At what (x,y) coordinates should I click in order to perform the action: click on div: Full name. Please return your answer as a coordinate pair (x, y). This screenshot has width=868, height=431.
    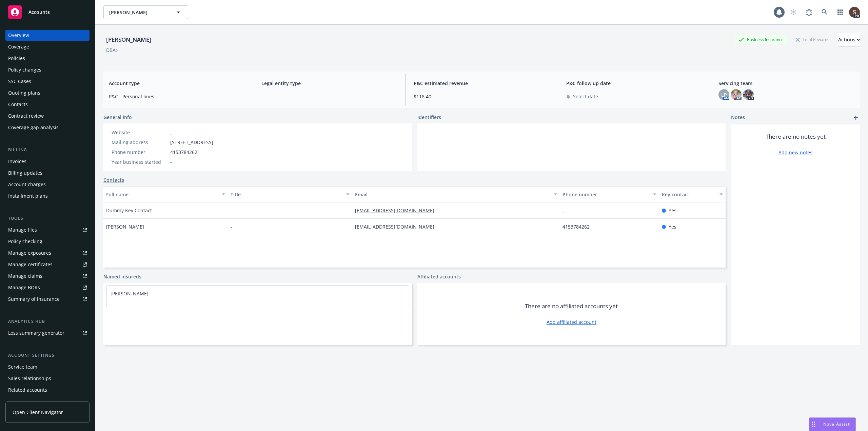
    Looking at the image, I should click on (162, 195).